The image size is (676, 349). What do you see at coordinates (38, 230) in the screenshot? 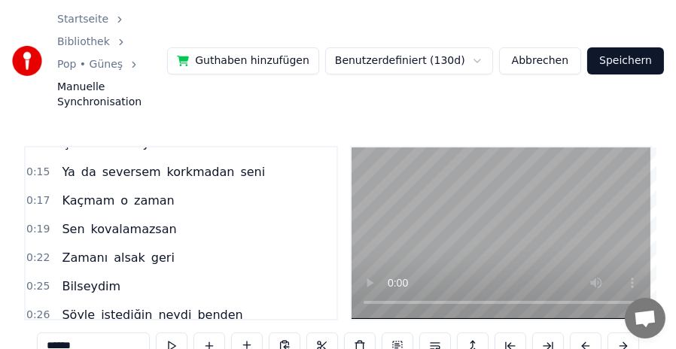
I see `span: 0:19` at bounding box center [38, 230].